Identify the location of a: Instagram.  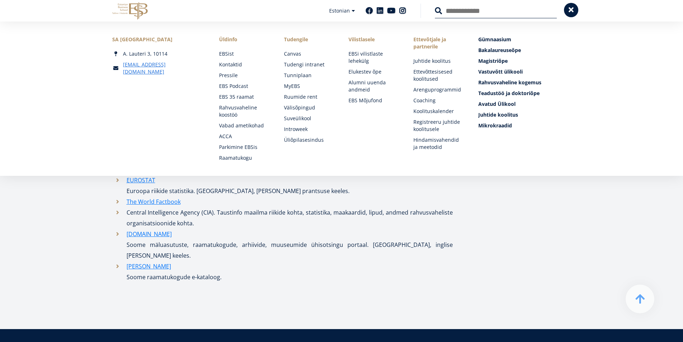
(403, 11).